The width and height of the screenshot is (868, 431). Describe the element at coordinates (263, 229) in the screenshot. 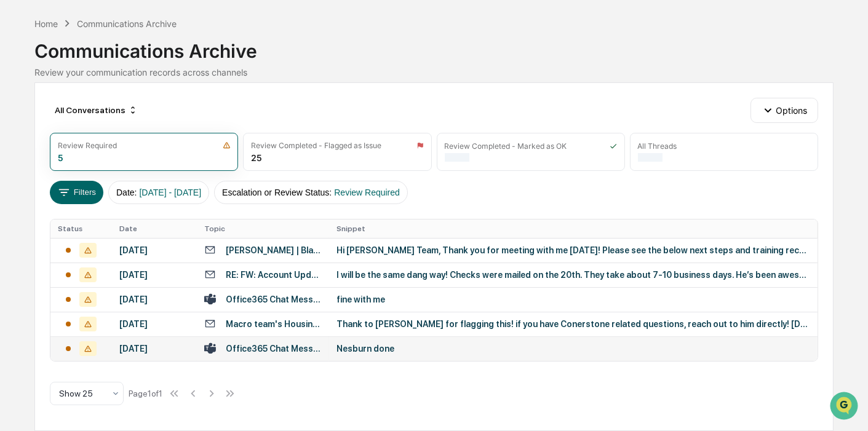

I see `th: Topic` at that location.